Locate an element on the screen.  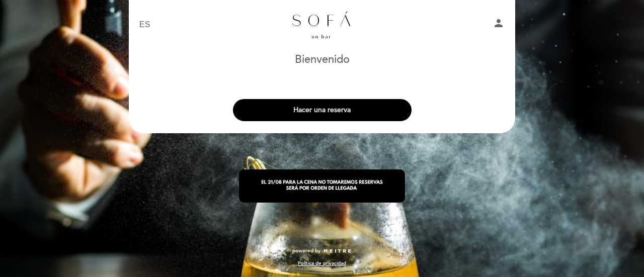
img: MEITRE is located at coordinates (337, 252).